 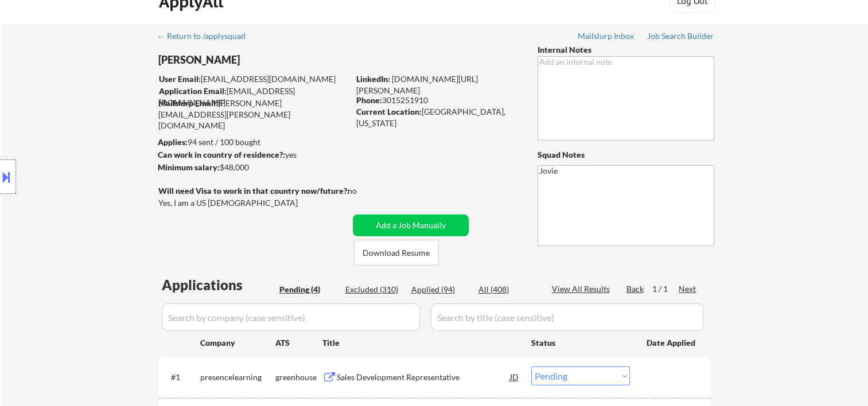 What do you see at coordinates (396, 253) in the screenshot?
I see `button: Download Resume` at bounding box center [396, 253].